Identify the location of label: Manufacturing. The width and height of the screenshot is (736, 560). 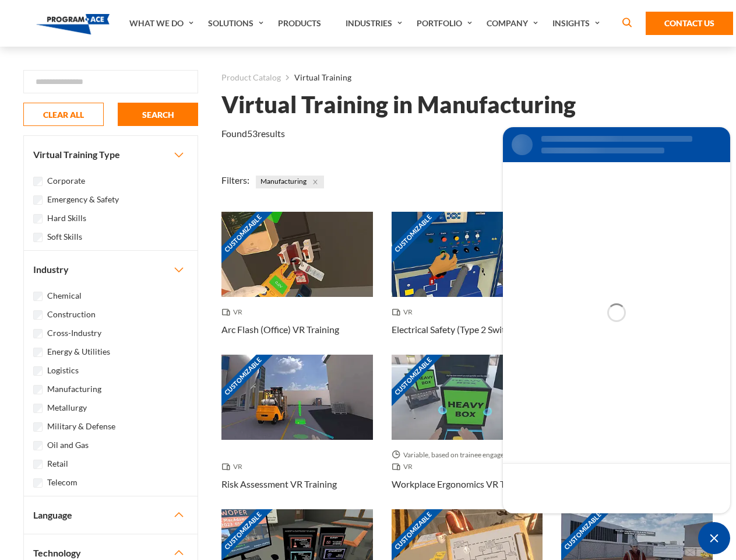
(74, 389).